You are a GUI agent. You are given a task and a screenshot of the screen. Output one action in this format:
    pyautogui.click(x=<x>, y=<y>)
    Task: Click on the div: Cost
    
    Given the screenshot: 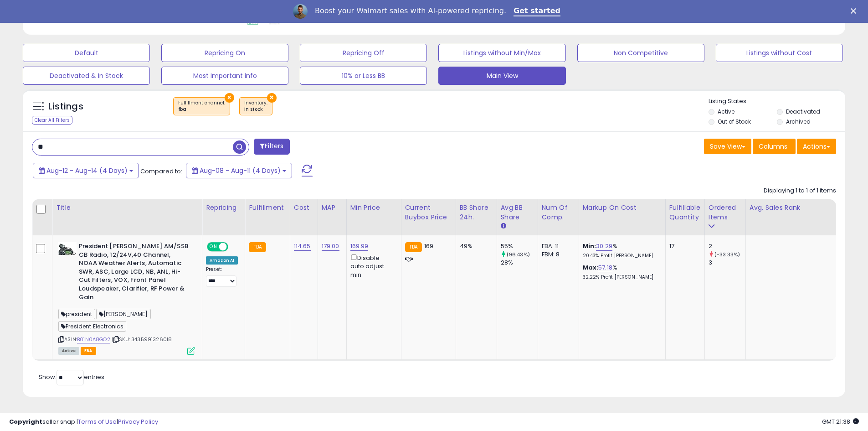 What is the action you would take?
    pyautogui.click(x=304, y=207)
    